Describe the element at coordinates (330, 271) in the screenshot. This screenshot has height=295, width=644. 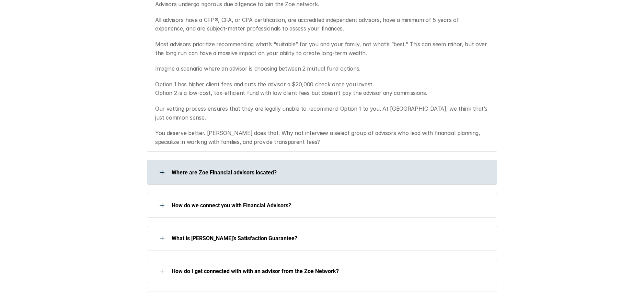
I see `p: How do I get connected with with an advisor from the Zoe Network?` at that location.